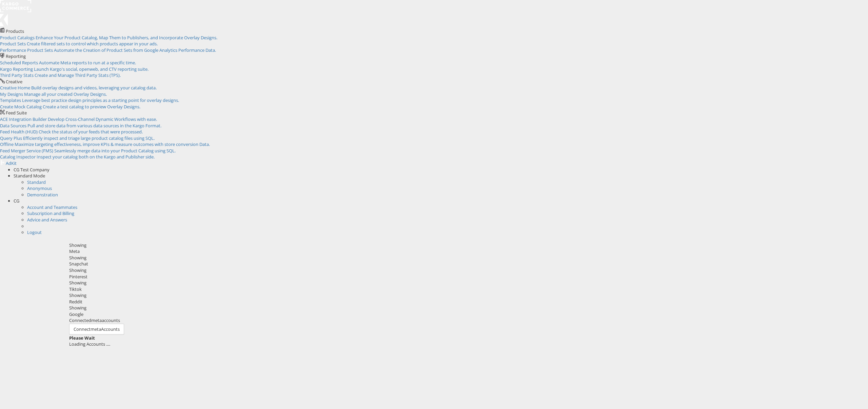  Describe the element at coordinates (52, 207) in the screenshot. I see `a: Account and Teammates` at that location.